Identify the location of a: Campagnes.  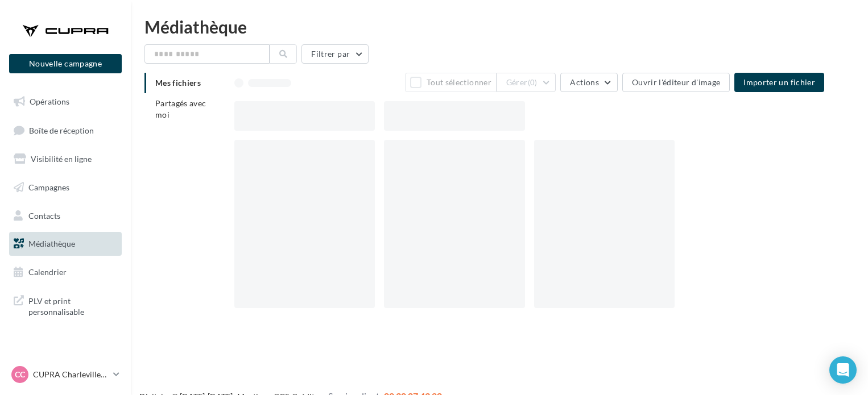
(65, 187).